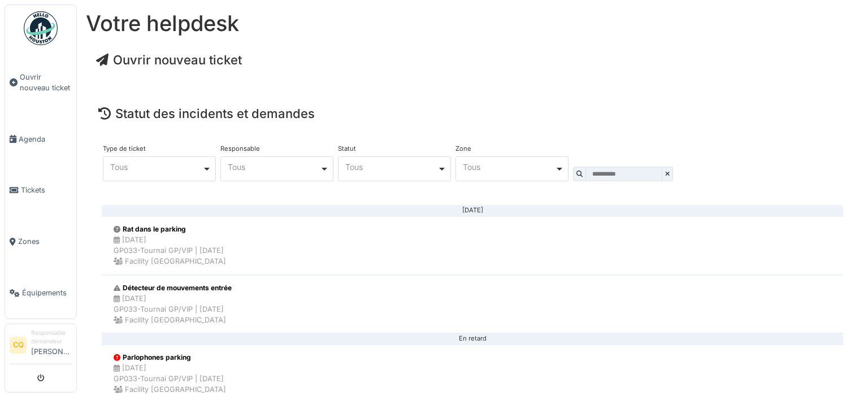 This screenshot has width=868, height=397. I want to click on label: Zone, so click(463, 148).